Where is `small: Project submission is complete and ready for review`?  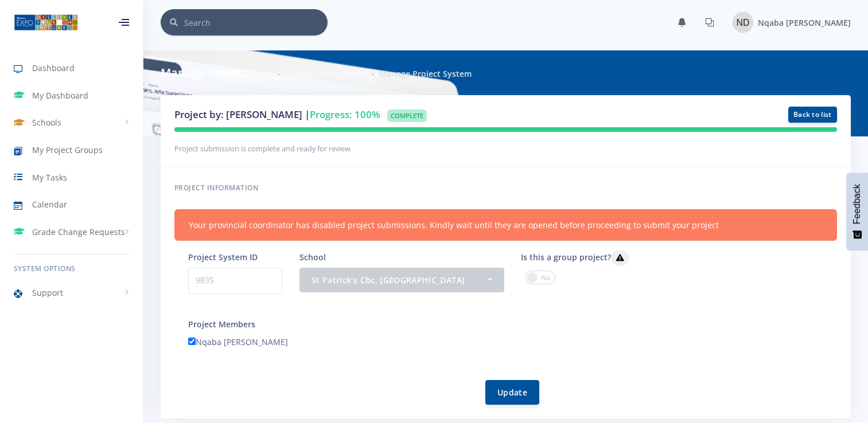 small: Project submission is complete and ready for review is located at coordinates (263, 149).